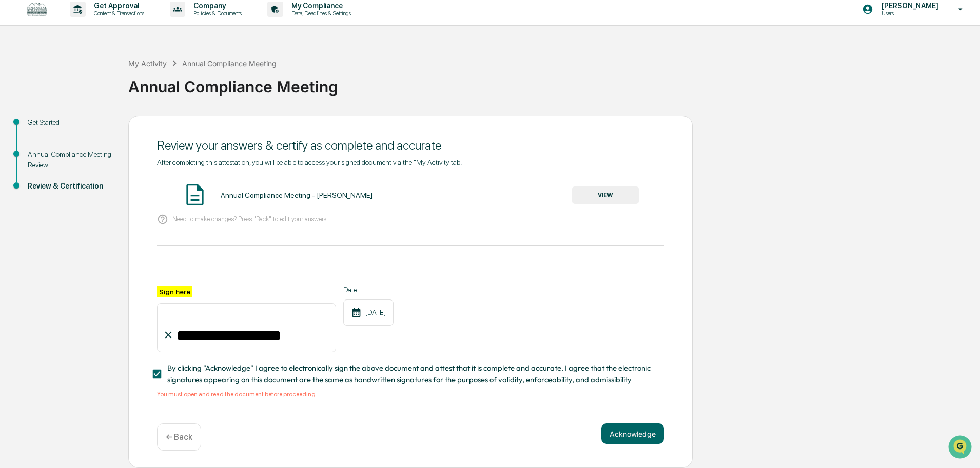 The image size is (980, 468). I want to click on div: Review & Certification, so click(70, 186).